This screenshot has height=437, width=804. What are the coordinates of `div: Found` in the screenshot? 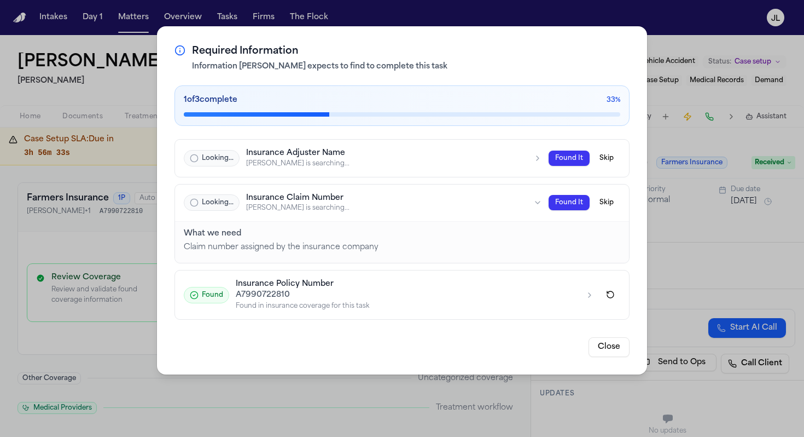 It's located at (206, 295).